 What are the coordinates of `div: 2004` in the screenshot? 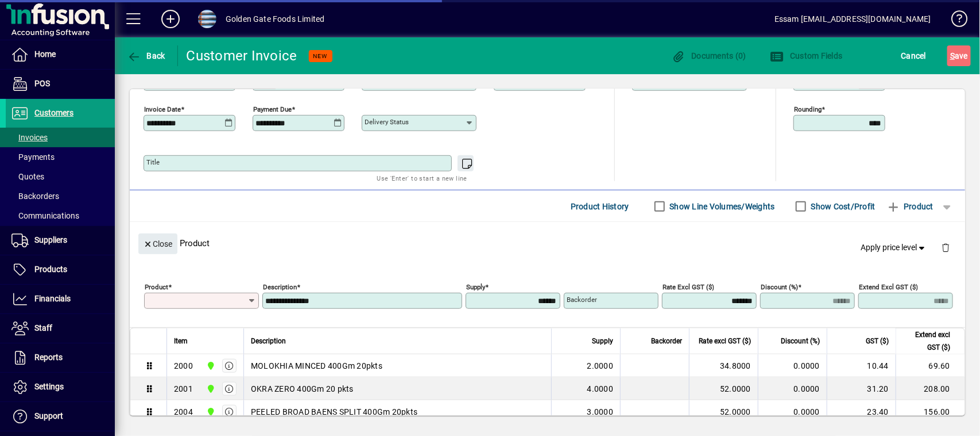 It's located at (183, 411).